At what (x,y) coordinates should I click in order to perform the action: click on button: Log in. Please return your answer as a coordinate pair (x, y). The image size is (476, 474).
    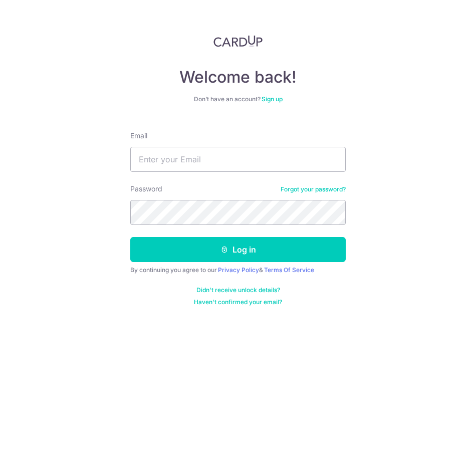
    Looking at the image, I should click on (238, 250).